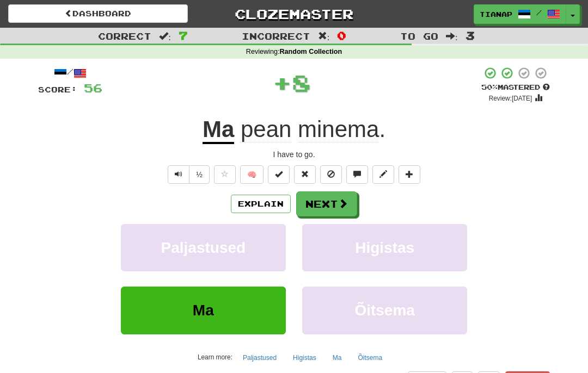 The height and width of the screenshot is (373, 588). What do you see at coordinates (261, 204) in the screenshot?
I see `button: Explain` at bounding box center [261, 204].